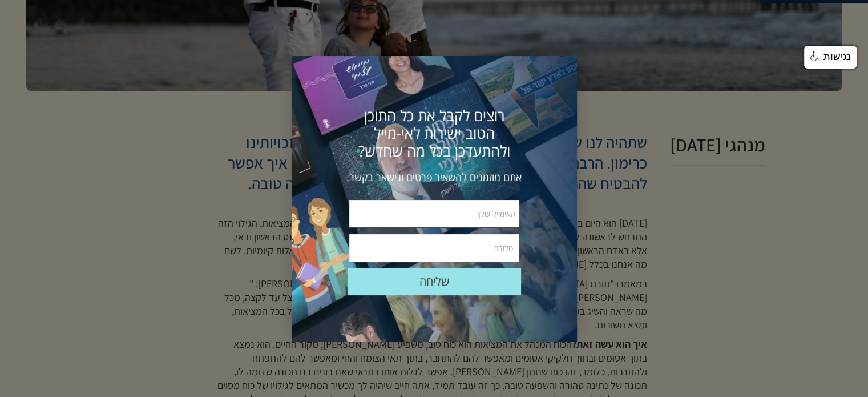 This screenshot has width=868, height=397. I want to click on div: רוצים לקבל את כל התוכן הטוב ישירות לאי-מייל ולהתעדכן בכל מה שחדש?, so click(434, 133).